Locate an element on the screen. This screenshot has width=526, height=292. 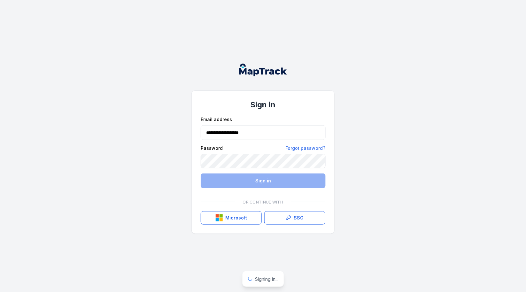
label: Email address is located at coordinates (216, 120).